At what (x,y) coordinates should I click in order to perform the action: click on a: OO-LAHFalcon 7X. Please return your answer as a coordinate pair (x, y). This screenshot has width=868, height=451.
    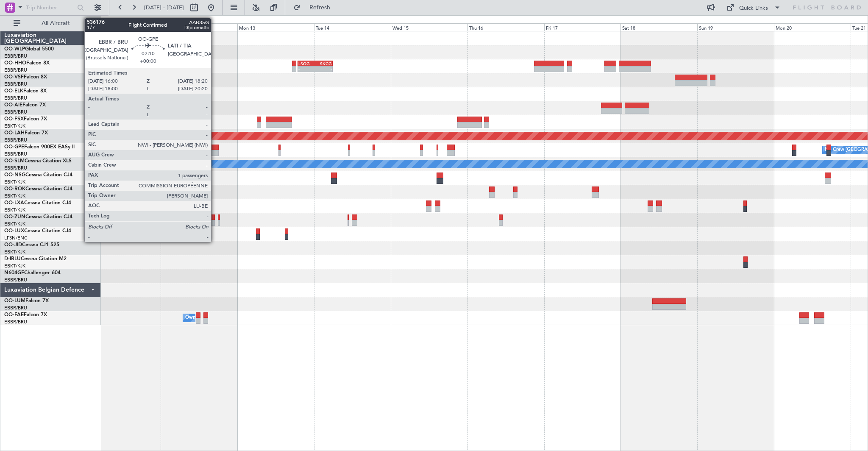
    Looking at the image, I should click on (26, 133).